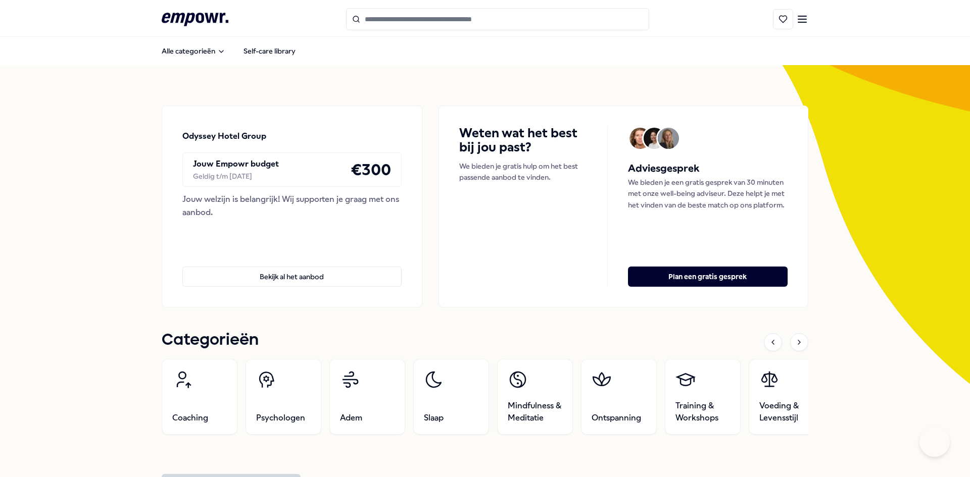 The image size is (970, 477). Describe the element at coordinates (535, 397) in the screenshot. I see `a: Mindfulness & Meditatie` at that location.